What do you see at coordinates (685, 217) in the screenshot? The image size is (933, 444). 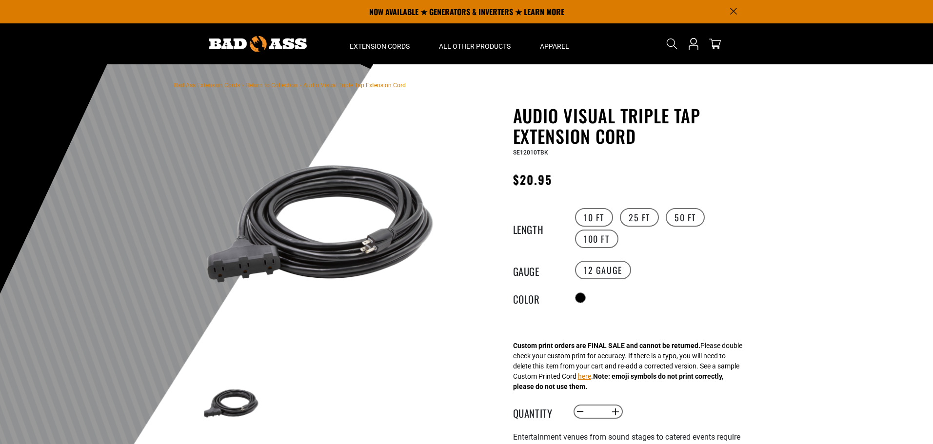 I see `label: 50 FT` at bounding box center [685, 217].